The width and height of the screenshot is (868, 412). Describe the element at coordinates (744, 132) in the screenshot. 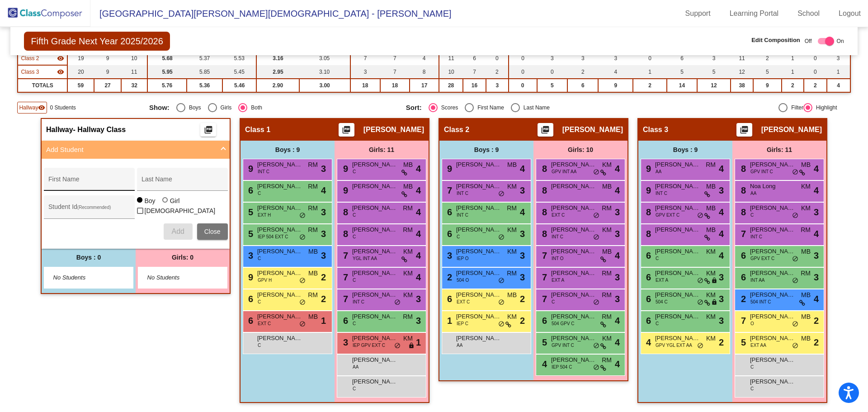

I see `mat-icon: picture_as_pdf` at that location.